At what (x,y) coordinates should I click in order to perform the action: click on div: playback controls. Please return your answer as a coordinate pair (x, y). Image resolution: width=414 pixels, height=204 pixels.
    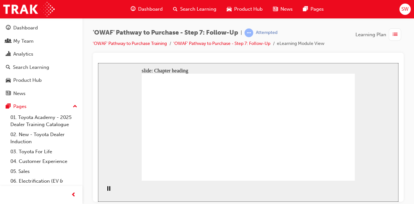
    Looking at the image, I should click on (9, 128).